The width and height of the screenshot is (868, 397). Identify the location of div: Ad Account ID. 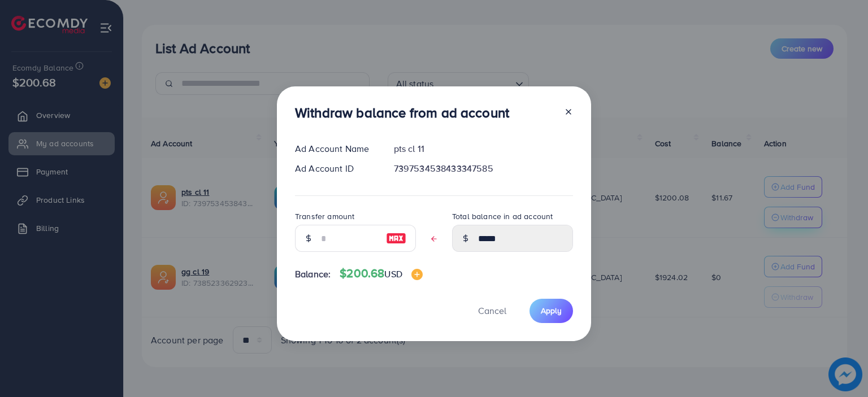
(335, 169).